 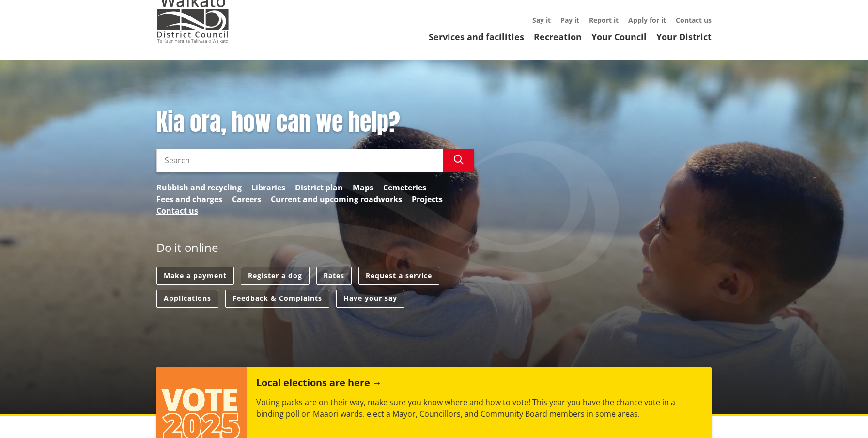 What do you see at coordinates (427, 199) in the screenshot?
I see `a: Projects` at bounding box center [427, 199].